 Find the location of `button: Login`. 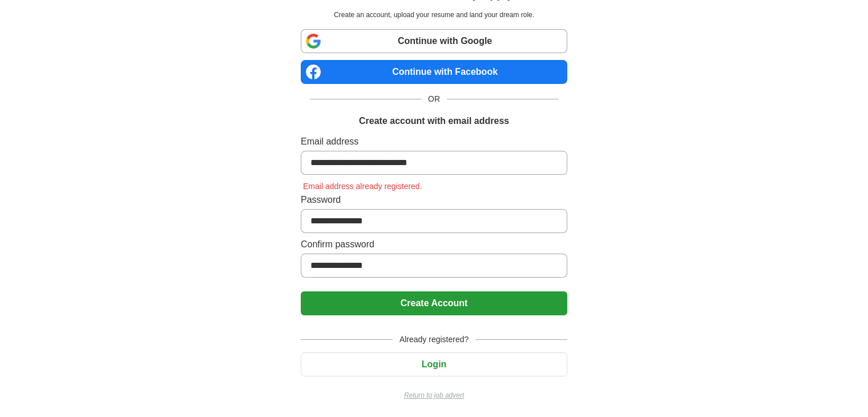

button: Login is located at coordinates (434, 364).